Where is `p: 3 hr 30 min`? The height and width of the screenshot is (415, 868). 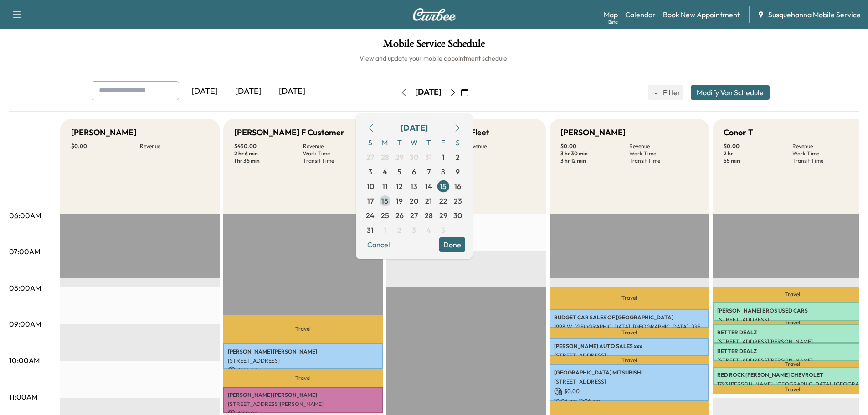 p: 3 hr 30 min is located at coordinates (594, 153).